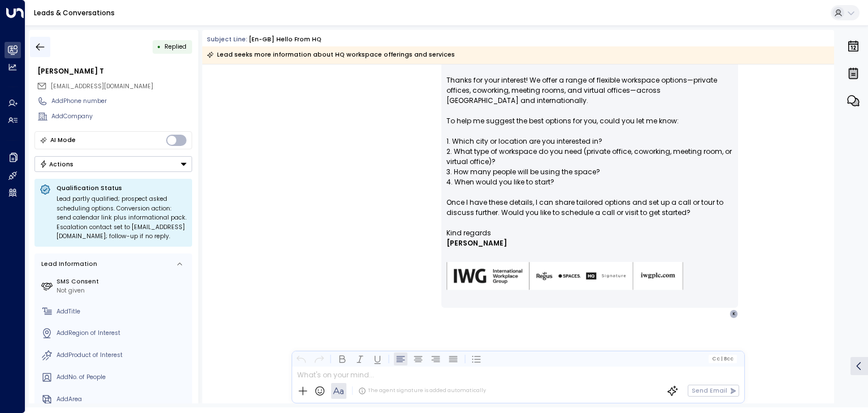 Image resolution: width=868 pixels, height=413 pixels. Describe the element at coordinates (102, 87) in the screenshot. I see `span: sugamaanosep17@yahoo.com` at that location.